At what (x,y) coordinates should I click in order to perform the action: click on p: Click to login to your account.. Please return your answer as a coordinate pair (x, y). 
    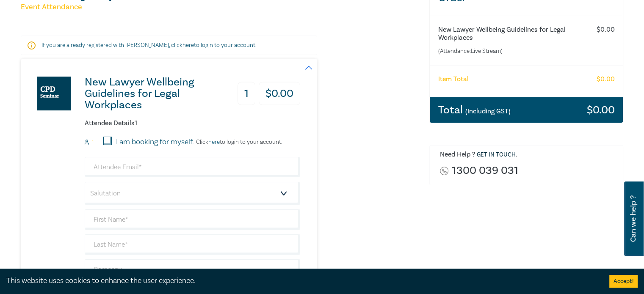
    Looking at the image, I should click on (238, 142).